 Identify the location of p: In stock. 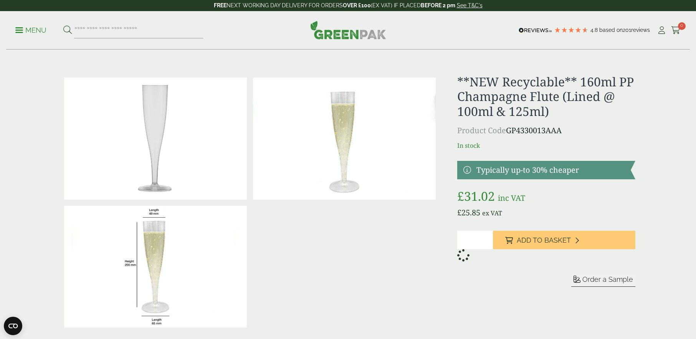
(546, 146).